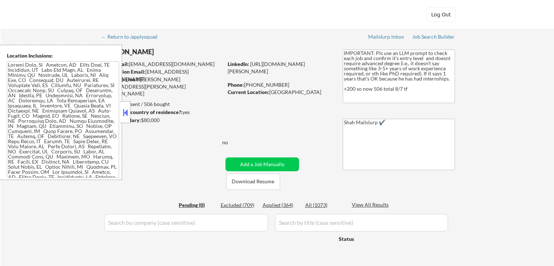 This screenshot has width=554, height=266. Describe the element at coordinates (433, 37) in the screenshot. I see `div: Job Search Builder` at that location.